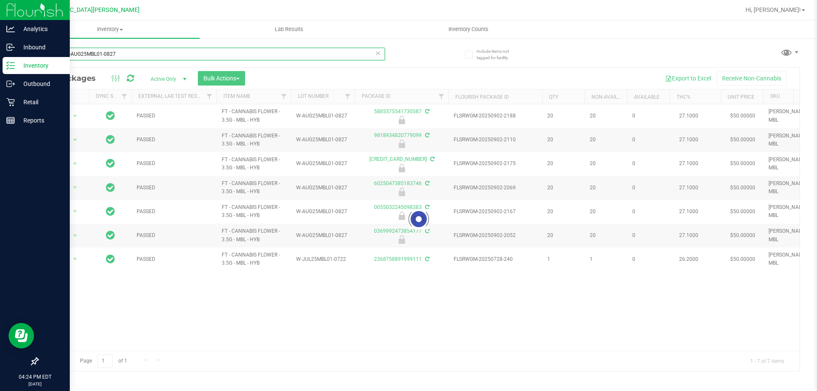 This screenshot has width=817, height=391. I want to click on inline-svg: Reports, so click(11, 120).